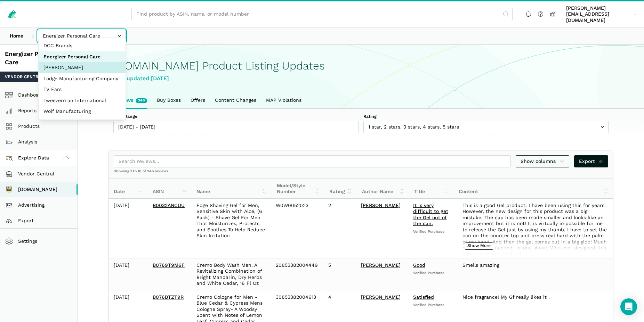 This screenshot has width=644, height=322. What do you see at coordinates (535, 297) in the screenshot?
I see `div: Nice fragrance! My Gf really likes it .` at bounding box center [535, 297].